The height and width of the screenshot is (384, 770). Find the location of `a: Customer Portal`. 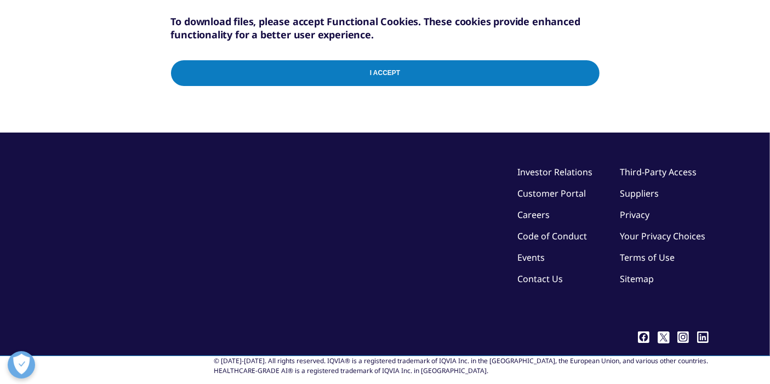

a: Customer Portal is located at coordinates (552, 194).